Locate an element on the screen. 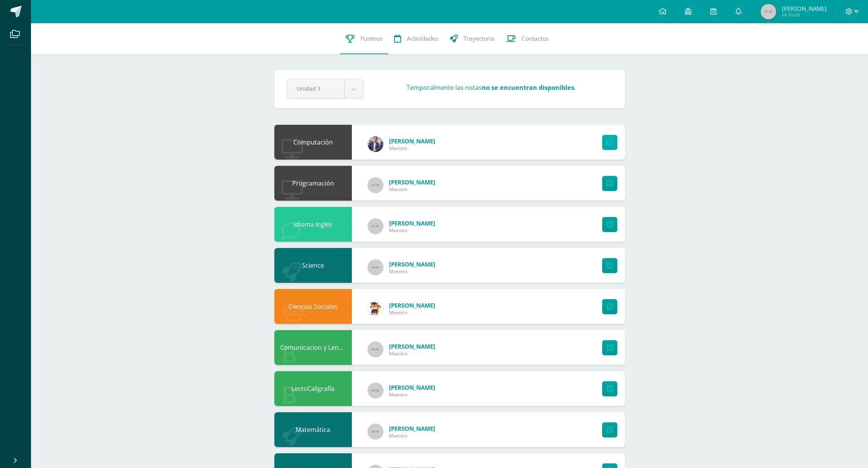 The width and height of the screenshot is (868, 468). div: Programación is located at coordinates (313, 183).